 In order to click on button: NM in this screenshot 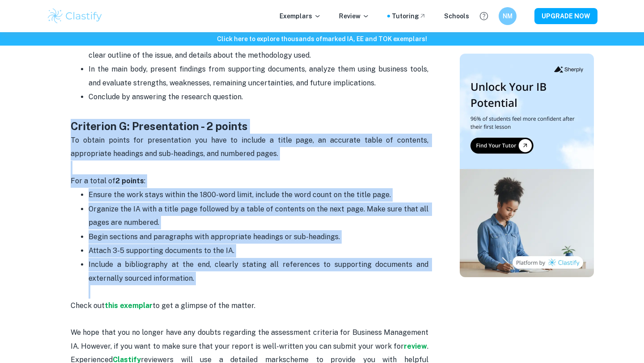, I will do `click(507, 16)`.